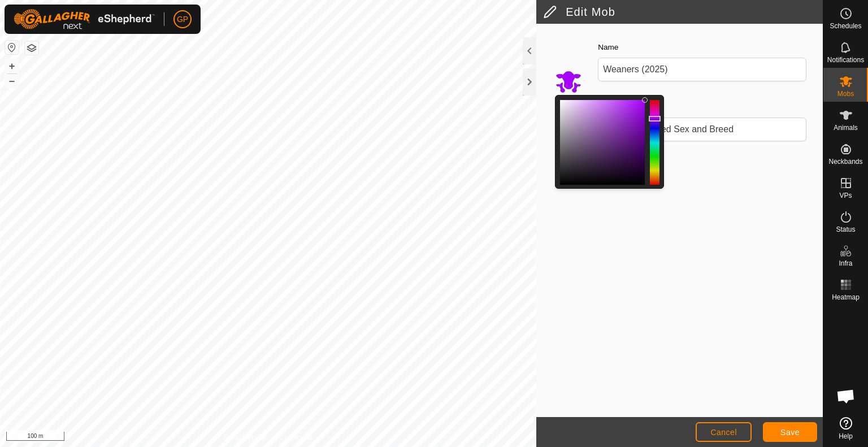 This screenshot has height=447, width=868. I want to click on a: Privacy Policy, so click(245, 437).